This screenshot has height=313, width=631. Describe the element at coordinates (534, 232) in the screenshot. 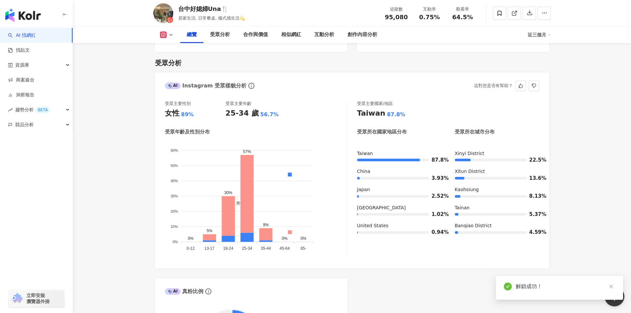

I see `span: 4.59%` at that location.